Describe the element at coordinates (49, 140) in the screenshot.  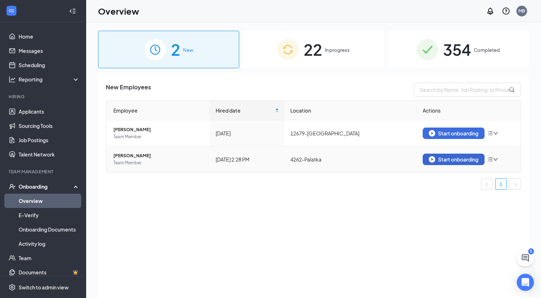
I see `a: Job Postings` at that location.